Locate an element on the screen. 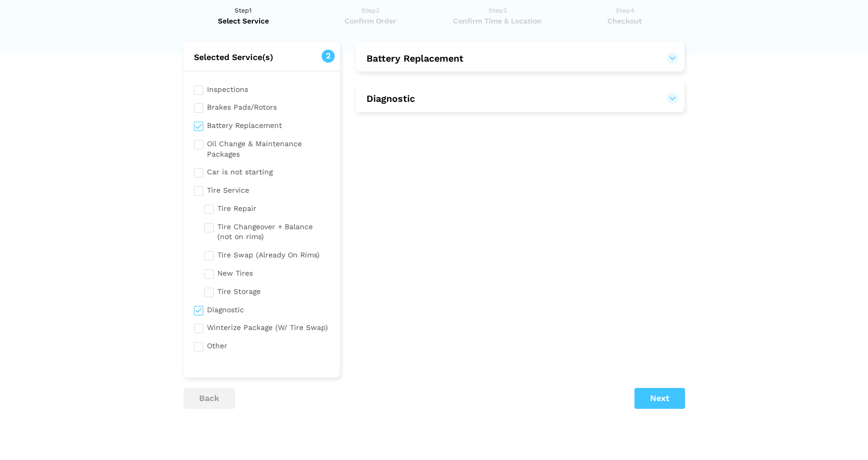 This screenshot has height=460, width=868. a: Step1 is located at coordinates (243, 16).